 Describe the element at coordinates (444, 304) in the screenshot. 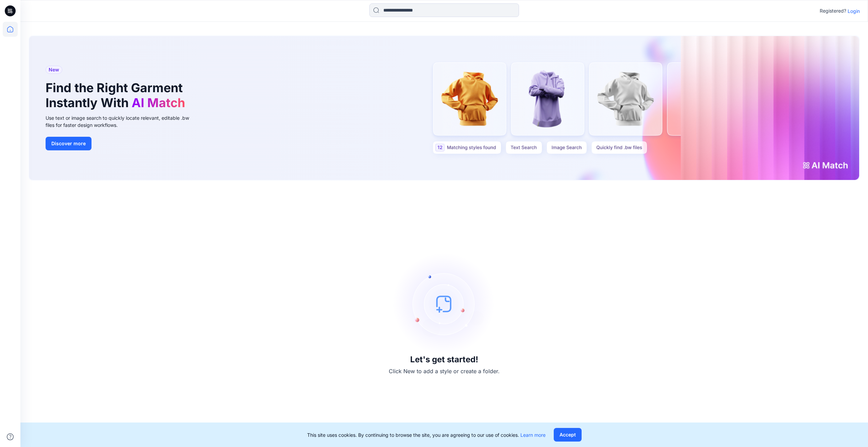

I see `img: empty-state-image.svg` at that location.